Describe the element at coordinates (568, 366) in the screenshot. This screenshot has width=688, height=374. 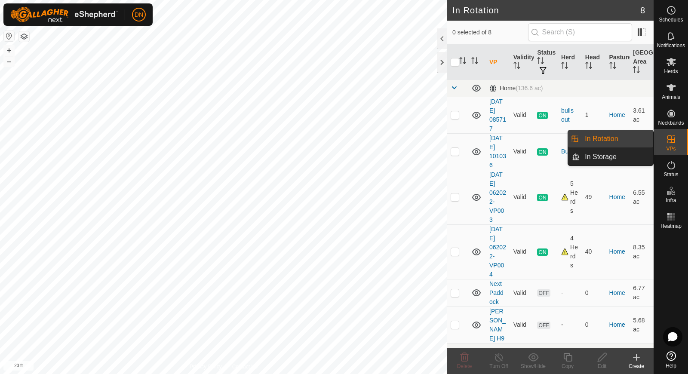
I see `div: Copy` at that location.